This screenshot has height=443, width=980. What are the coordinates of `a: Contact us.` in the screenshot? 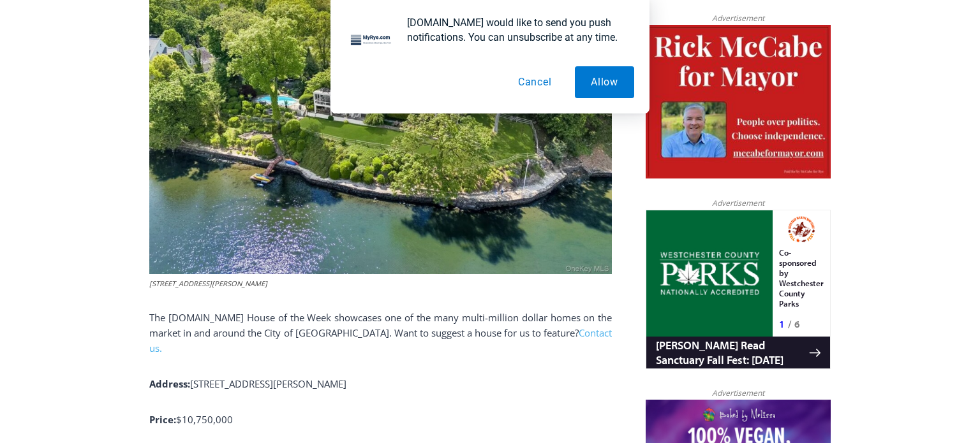 It's located at (381, 341).